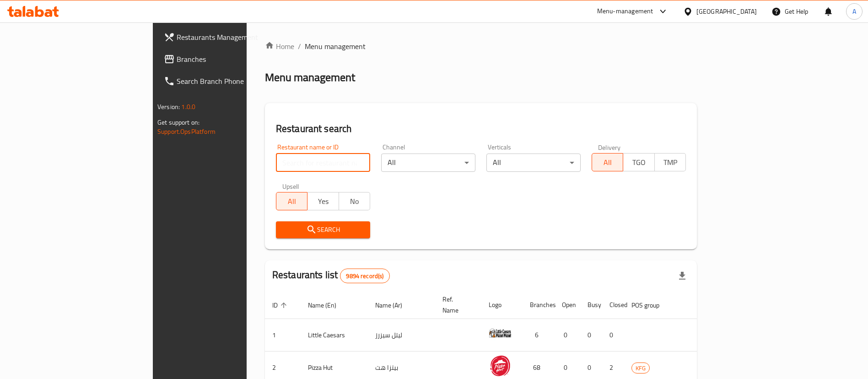 This screenshot has width=868, height=379. Describe the element at coordinates (641, 368) in the screenshot. I see `span: KFG` at that location.